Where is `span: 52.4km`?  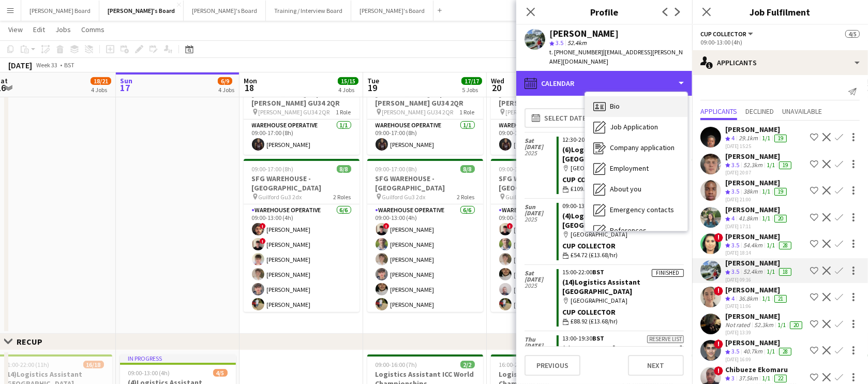
span: 52.4km is located at coordinates (577, 42).